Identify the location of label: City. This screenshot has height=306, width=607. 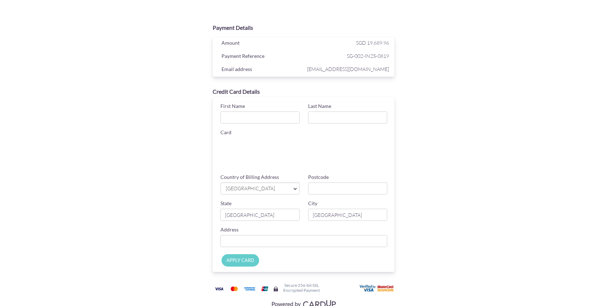
(313, 203).